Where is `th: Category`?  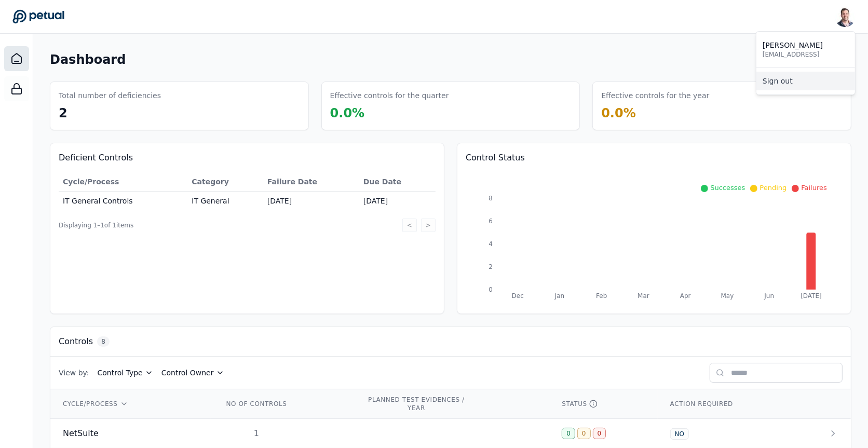
th: Category is located at coordinates (225, 182).